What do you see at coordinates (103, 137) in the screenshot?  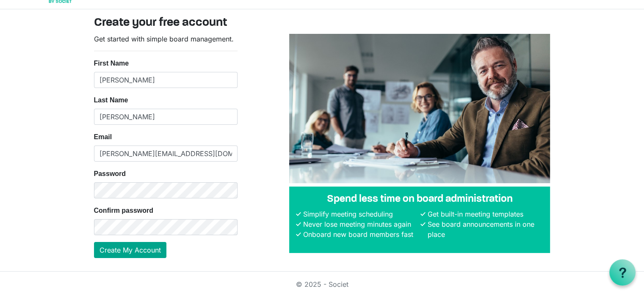 I see `label: Email` at bounding box center [103, 137].